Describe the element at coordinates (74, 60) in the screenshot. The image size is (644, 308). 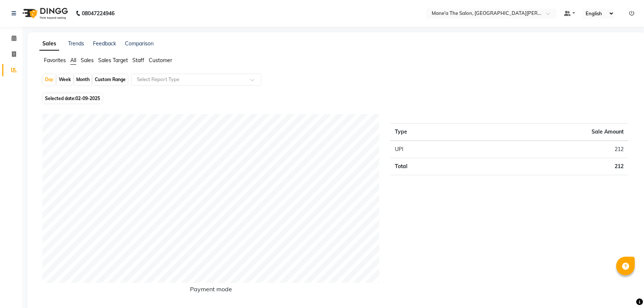
I see `span: All` at that location.